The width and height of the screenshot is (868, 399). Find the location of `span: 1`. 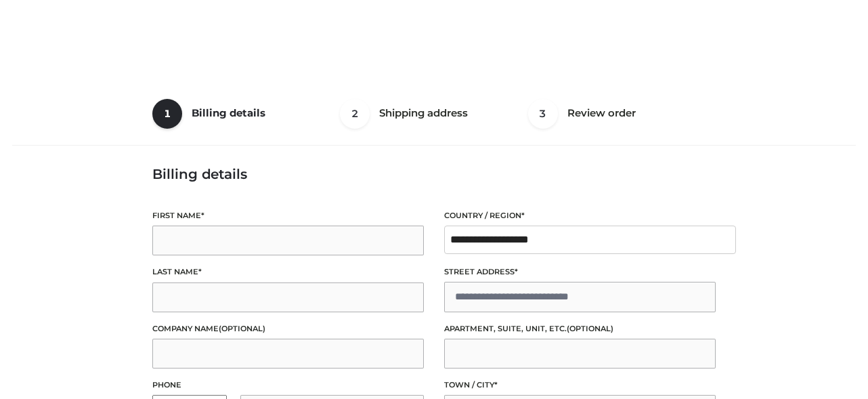

span: 1 is located at coordinates (168, 113).